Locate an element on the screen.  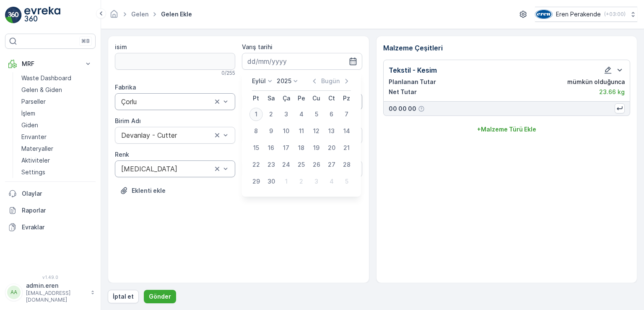
label: Renk is located at coordinates (122, 154).